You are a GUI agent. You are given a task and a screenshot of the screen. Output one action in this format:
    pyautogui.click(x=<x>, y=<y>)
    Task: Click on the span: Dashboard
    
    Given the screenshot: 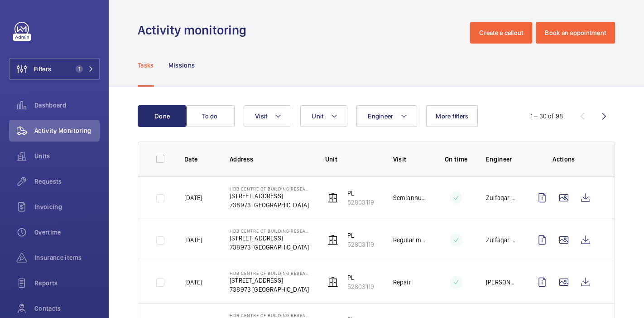 What is the action you would take?
    pyautogui.click(x=67, y=105)
    